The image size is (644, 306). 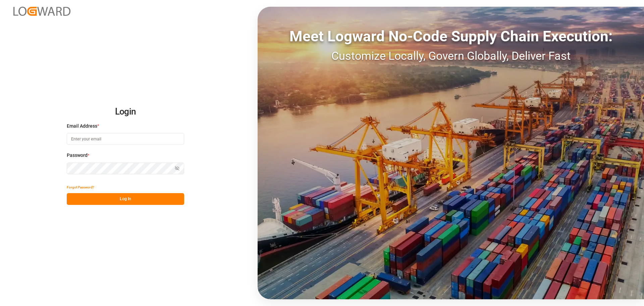 I want to click on input: Enter your email, so click(x=125, y=139).